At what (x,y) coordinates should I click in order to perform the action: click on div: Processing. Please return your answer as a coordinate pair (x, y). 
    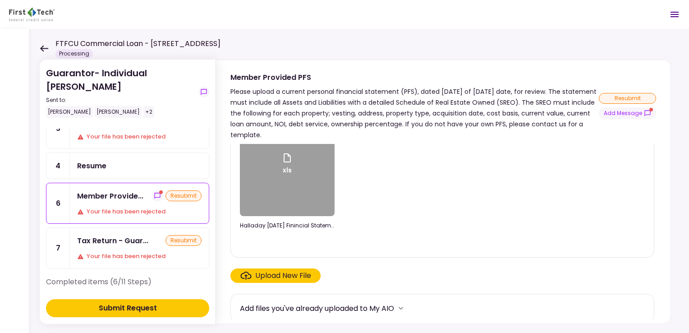
    Looking at the image, I should click on (74, 54).